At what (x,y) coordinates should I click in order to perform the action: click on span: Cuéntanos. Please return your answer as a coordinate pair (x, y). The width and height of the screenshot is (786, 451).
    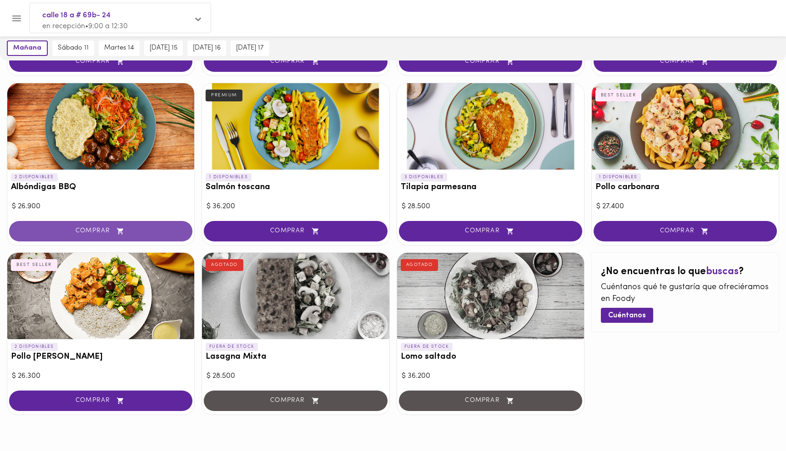
    Looking at the image, I should click on (627, 316).